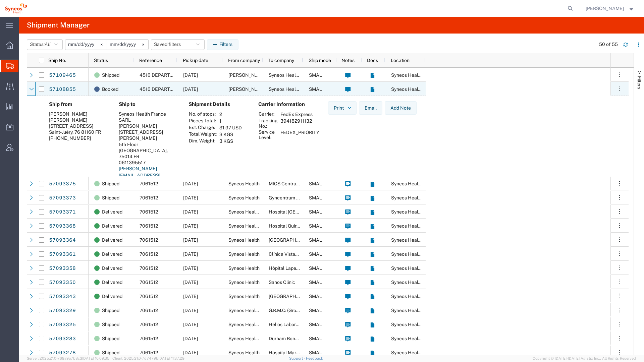  What do you see at coordinates (300, 123) in the screenshot?
I see `td: 394182911132` at bounding box center [300, 123].